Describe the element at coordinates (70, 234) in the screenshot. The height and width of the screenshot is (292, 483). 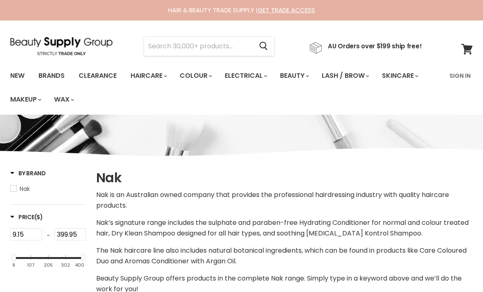
I see `input: Max Price` at that location.